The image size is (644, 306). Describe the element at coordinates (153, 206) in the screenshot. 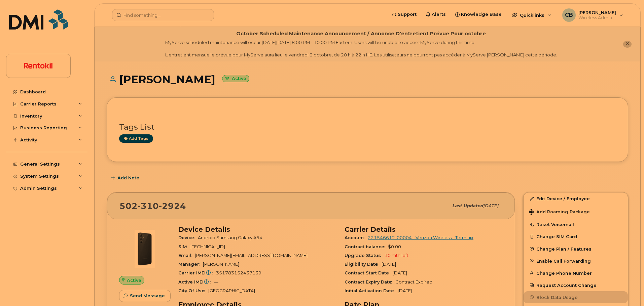

I see `span: 502` at that location.